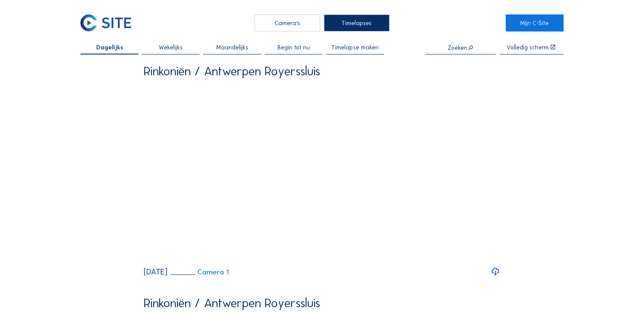  I want to click on a: C-SITE Logo, so click(109, 23).